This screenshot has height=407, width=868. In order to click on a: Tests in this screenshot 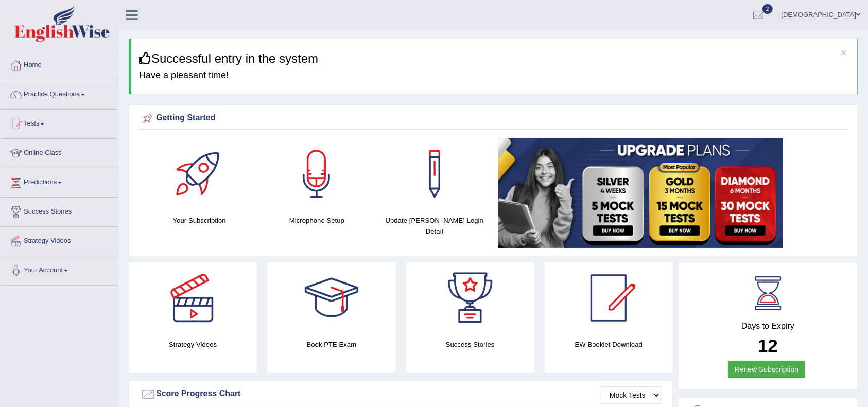, I will do `click(59, 122)`.